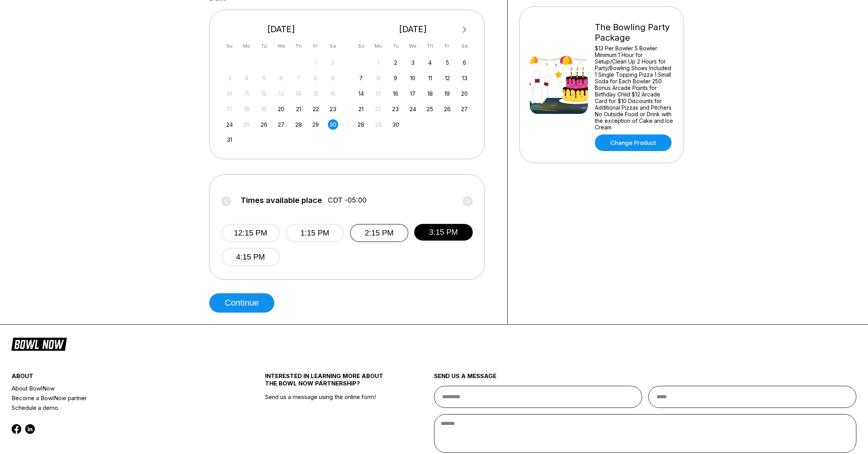  What do you see at coordinates (395, 125) in the screenshot?
I see `div: Choose Tuesday, September 30th, 2025` at bounding box center [395, 125].